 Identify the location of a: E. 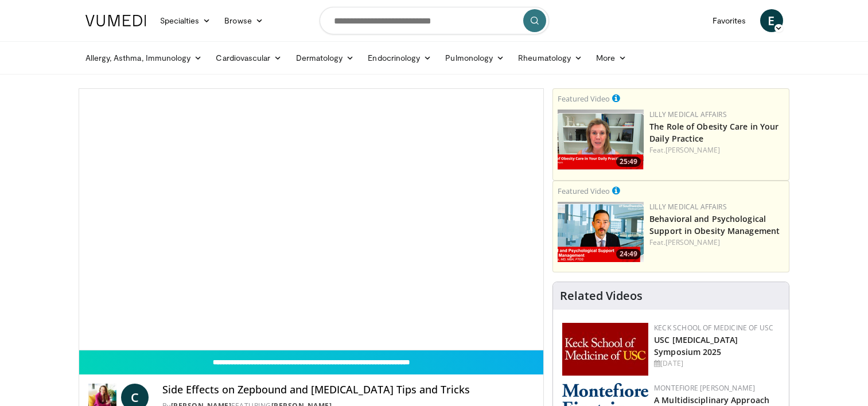
(772, 21).